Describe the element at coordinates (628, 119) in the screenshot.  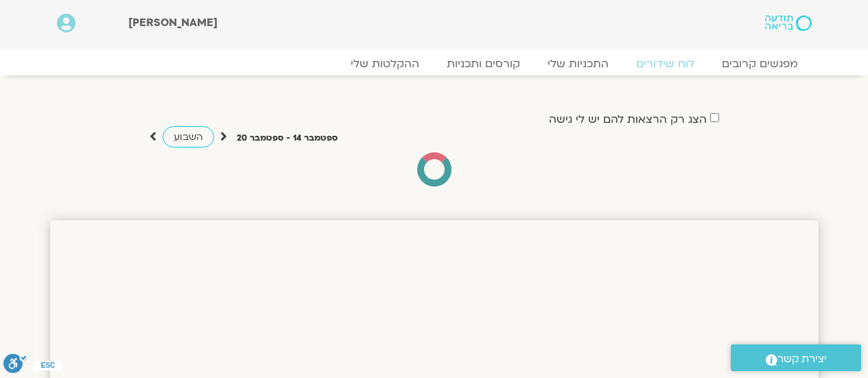
I see `label: הצג רק הרצאות להם יש לי גישה` at that location.